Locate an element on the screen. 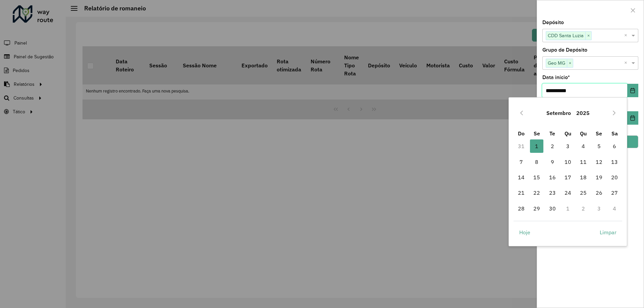 This screenshot has height=308, width=644. span: Hoje is located at coordinates (525, 232).